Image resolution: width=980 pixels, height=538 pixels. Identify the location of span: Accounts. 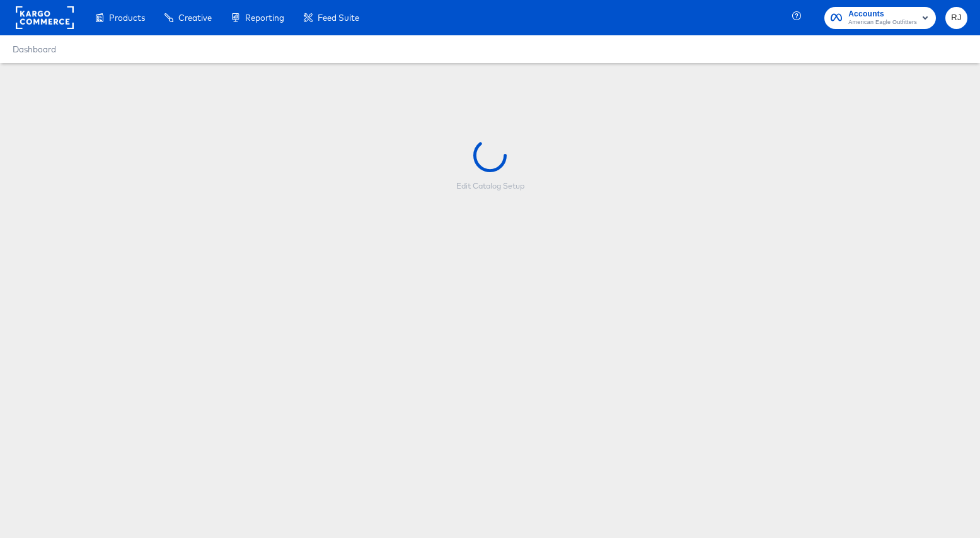
(882, 14).